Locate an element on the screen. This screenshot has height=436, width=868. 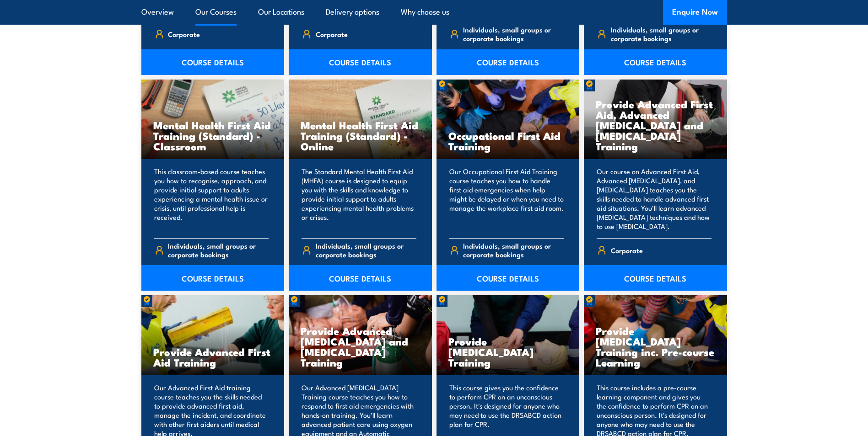
h3: Mental Health First Aid Training (Standard) - Online is located at coordinates (360, 135).